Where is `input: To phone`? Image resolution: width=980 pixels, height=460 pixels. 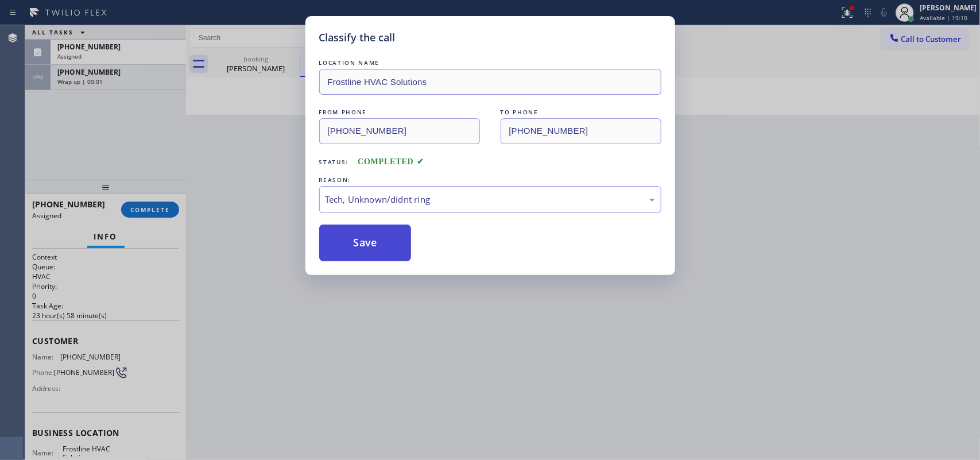
input: To phone is located at coordinates (581, 131).